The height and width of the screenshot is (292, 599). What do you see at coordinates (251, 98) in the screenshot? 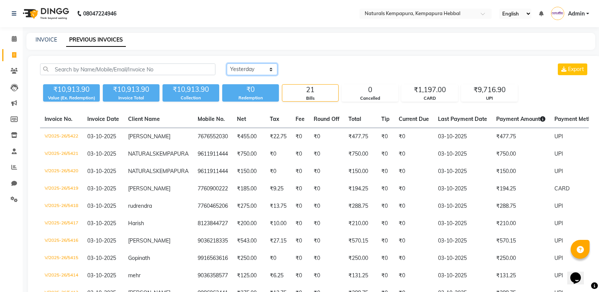
I see `div: Redemption` at bounding box center [251, 98].